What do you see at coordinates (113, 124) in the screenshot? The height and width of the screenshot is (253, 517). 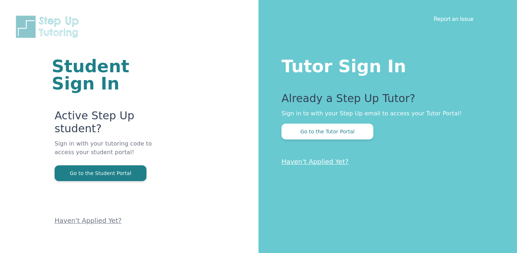 I see `p: Active Step Up student?` at bounding box center [113, 124].